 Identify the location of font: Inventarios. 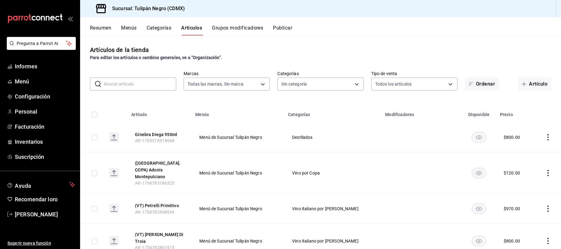
(29, 142).